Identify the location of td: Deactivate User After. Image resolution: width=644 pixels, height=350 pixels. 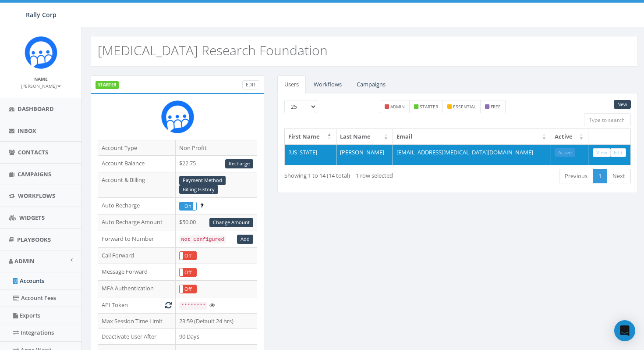
(136, 337).